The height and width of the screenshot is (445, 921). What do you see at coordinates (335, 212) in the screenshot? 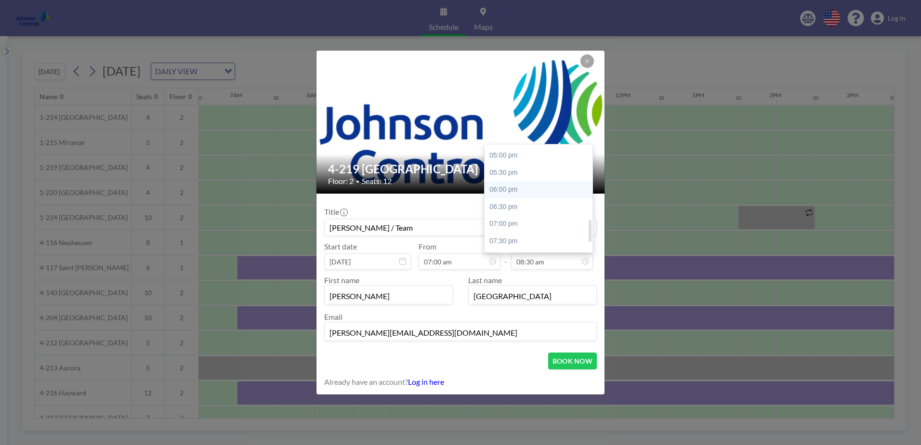
I see `label: Title` at bounding box center [335, 212].